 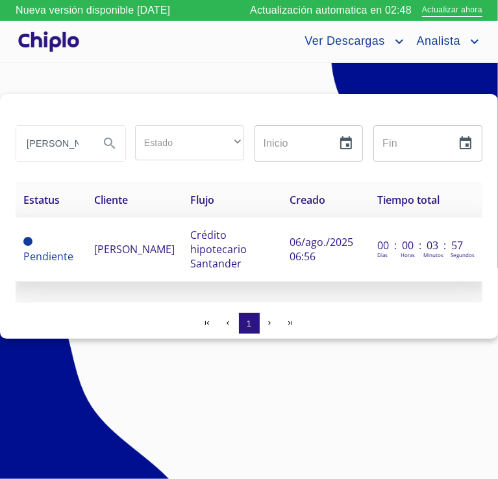 What do you see at coordinates (42, 200) in the screenshot?
I see `span: Estatus` at bounding box center [42, 200].